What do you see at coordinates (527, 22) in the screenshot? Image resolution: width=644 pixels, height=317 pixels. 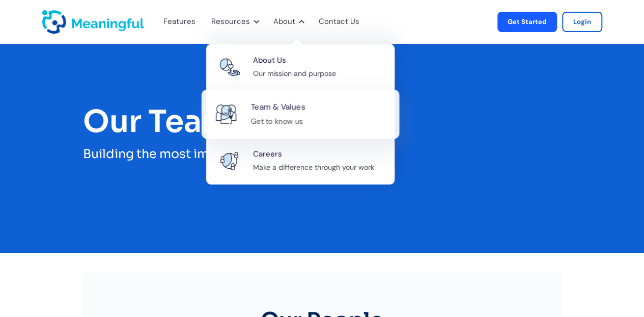 I see `a: Get Started` at bounding box center [527, 22].